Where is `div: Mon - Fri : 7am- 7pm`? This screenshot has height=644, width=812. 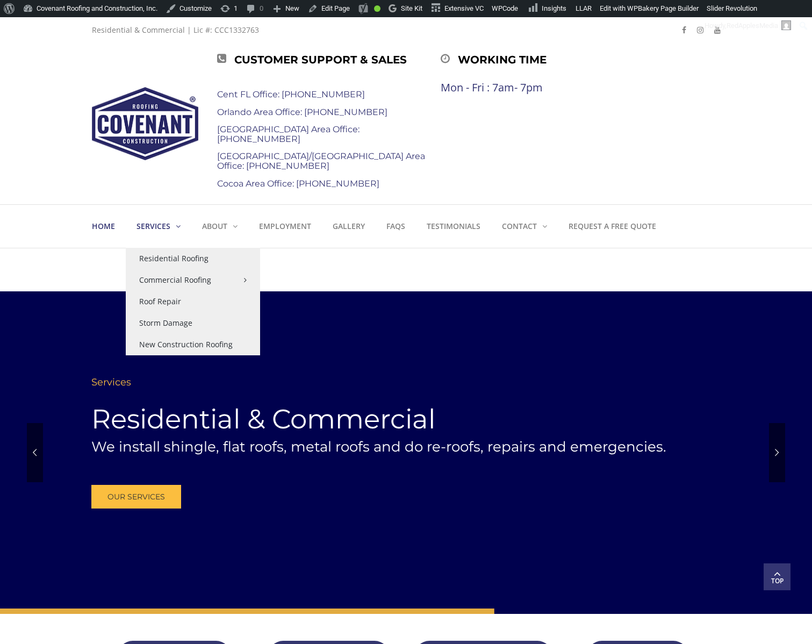
div: Mon - Fri : 7am- 7pm is located at coordinates (552, 88).